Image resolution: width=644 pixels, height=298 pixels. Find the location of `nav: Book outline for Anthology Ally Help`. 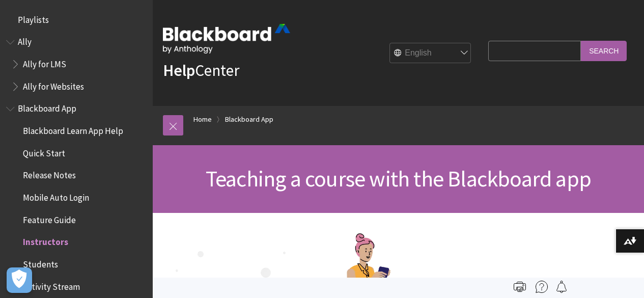

nav: Book outline for Anthology Ally Help is located at coordinates (76, 64).